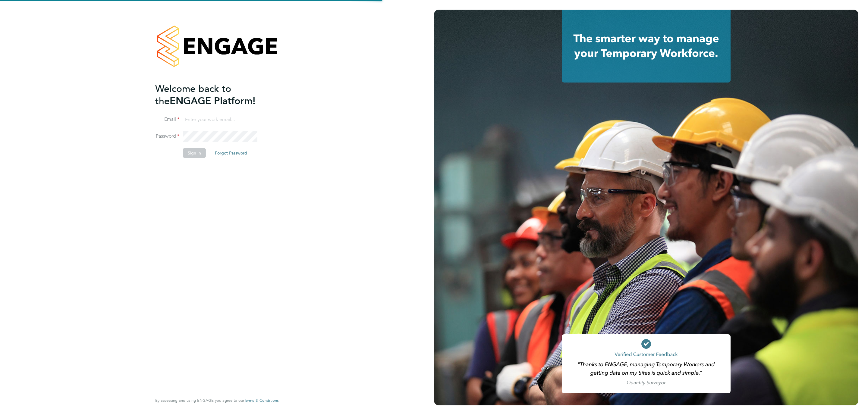 The image size is (868, 415). Describe the element at coordinates (194, 153) in the screenshot. I see `button: Sign In` at that location.